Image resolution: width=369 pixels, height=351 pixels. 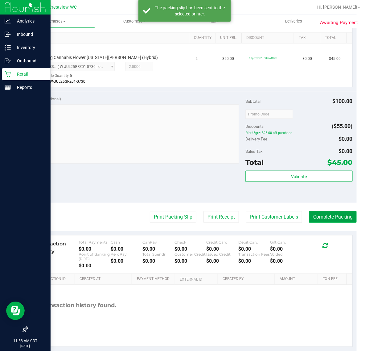 What do you see at coordinates (68, 81) in the screenshot?
I see `span: W-JUL25GRZ01-0730` at bounding box center [68, 81].